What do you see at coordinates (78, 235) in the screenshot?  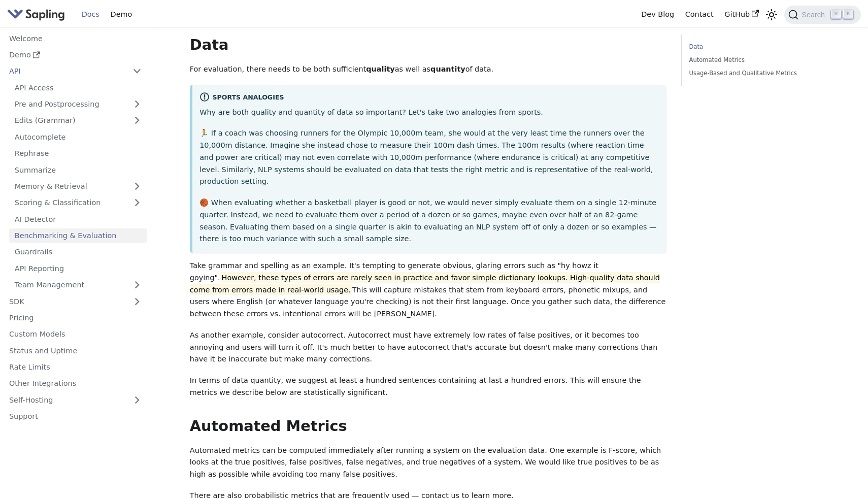 I see `a: Benchmarking & Evaluation` at bounding box center [78, 235].